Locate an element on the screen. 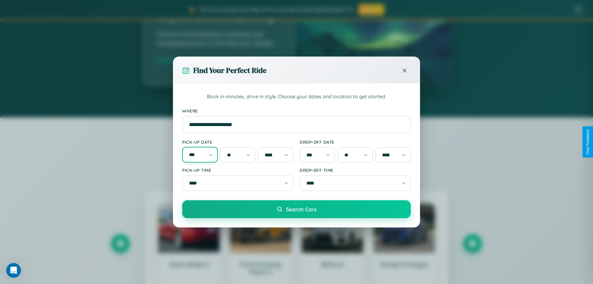 This screenshot has height=284, width=593. label: Drop-off Date is located at coordinates (355, 142).